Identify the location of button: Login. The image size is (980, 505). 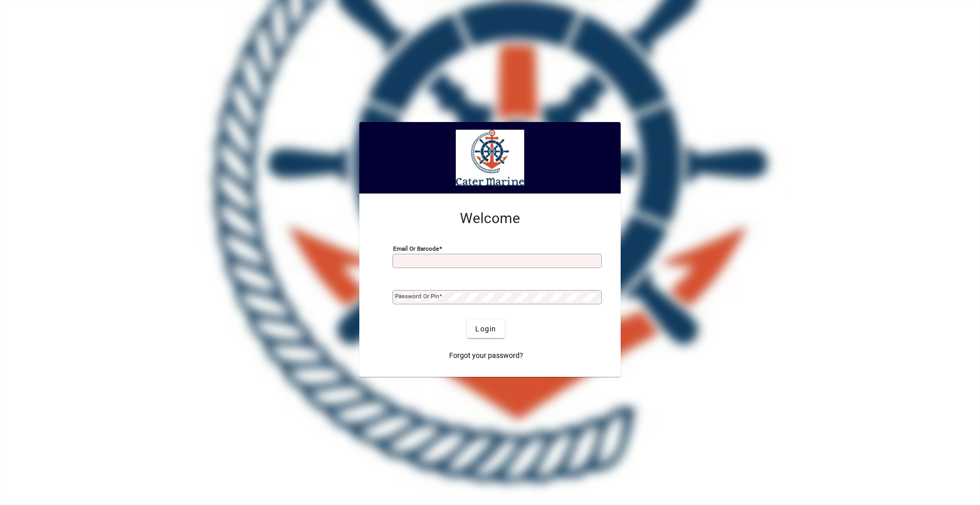
(486, 329).